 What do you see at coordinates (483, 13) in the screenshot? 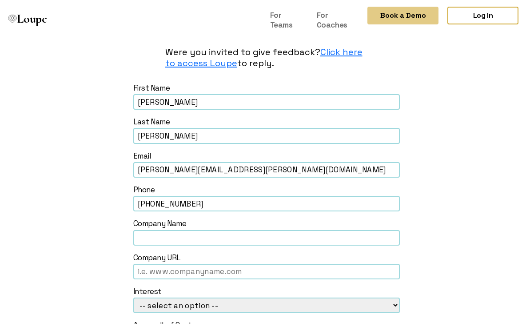
I see `a: Log In` at bounding box center [483, 13].